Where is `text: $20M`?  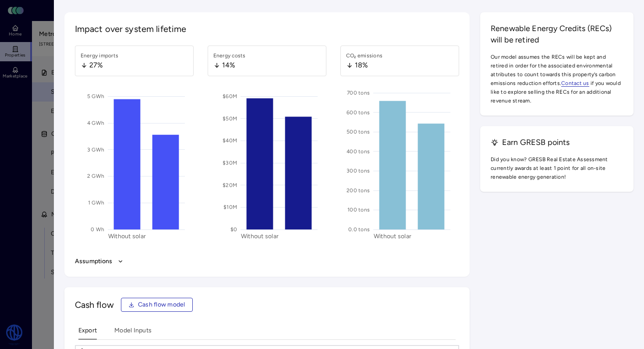 text: $20M is located at coordinates (229, 185).